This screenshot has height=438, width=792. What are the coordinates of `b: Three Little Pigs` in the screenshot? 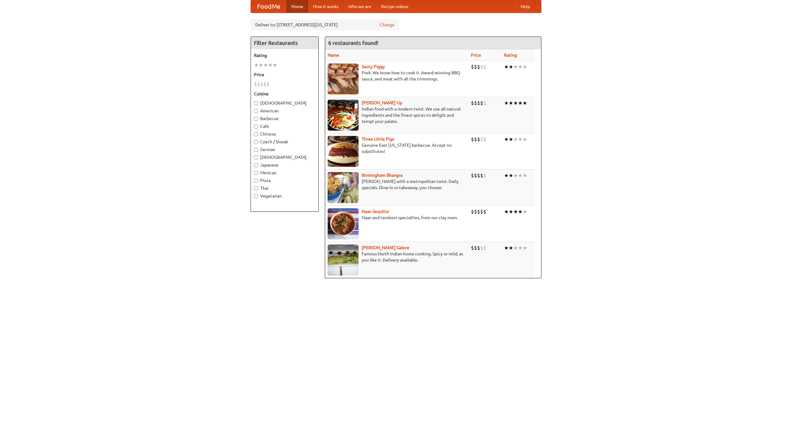 It's located at (378, 139).